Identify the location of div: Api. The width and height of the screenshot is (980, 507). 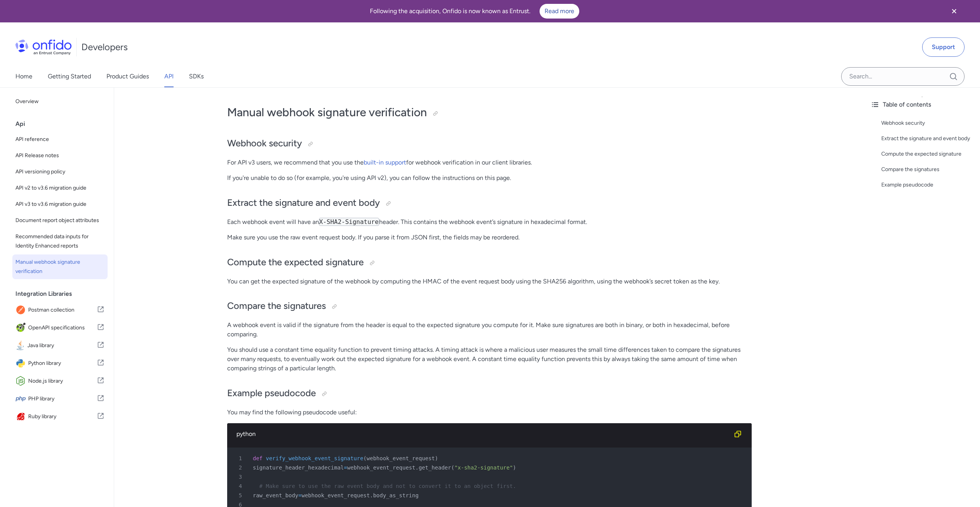
(62, 124).